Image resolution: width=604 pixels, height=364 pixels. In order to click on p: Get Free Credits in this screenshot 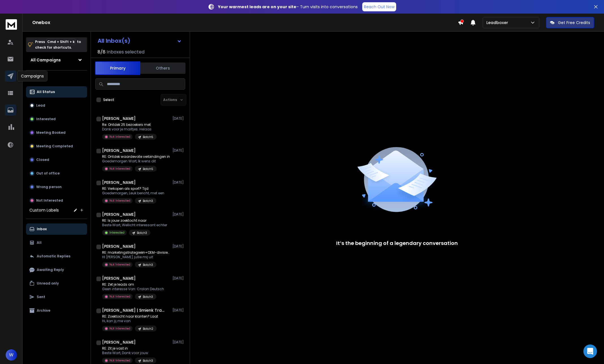, I will do `click(575, 23)`.